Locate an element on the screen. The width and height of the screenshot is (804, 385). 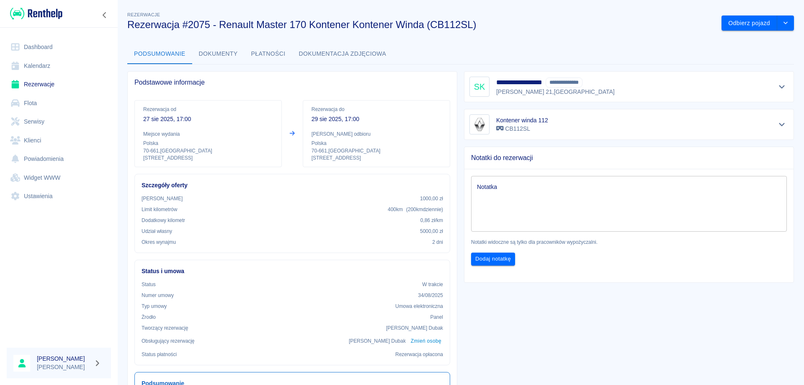
p: CB112SL is located at coordinates (522, 129).